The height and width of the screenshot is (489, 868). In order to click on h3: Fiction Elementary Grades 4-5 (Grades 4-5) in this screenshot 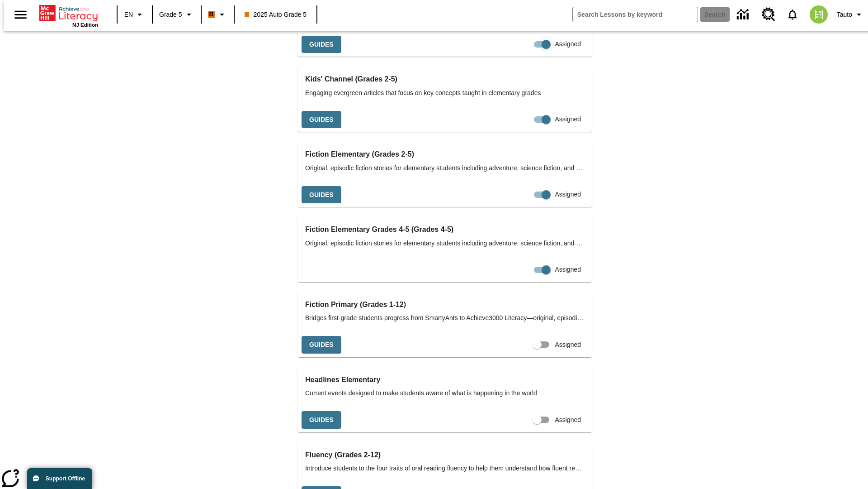, I will do `click(445, 229)`.